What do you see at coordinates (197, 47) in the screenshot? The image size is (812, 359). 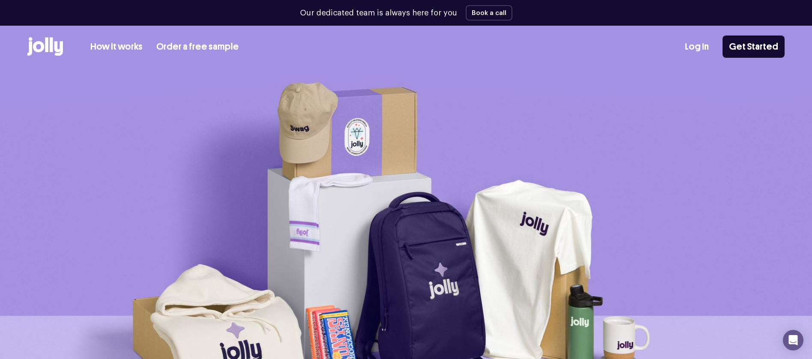 I see `a: Order a free sample` at bounding box center [197, 47].